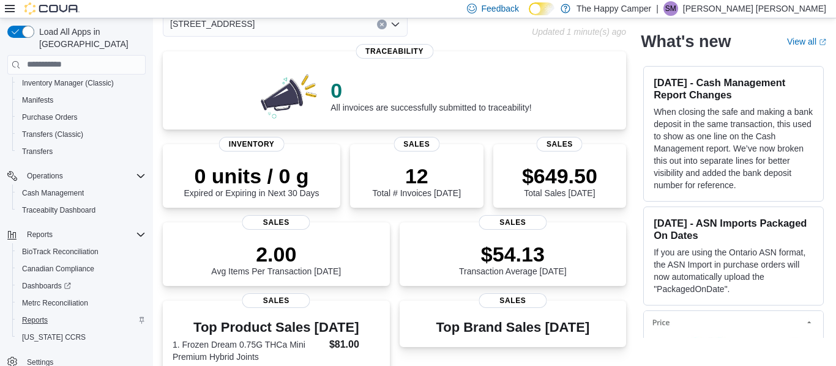 Image resolution: width=836 pixels, height=366 pixels. What do you see at coordinates (500, 9) in the screenshot?
I see `span: Feedback` at bounding box center [500, 9].